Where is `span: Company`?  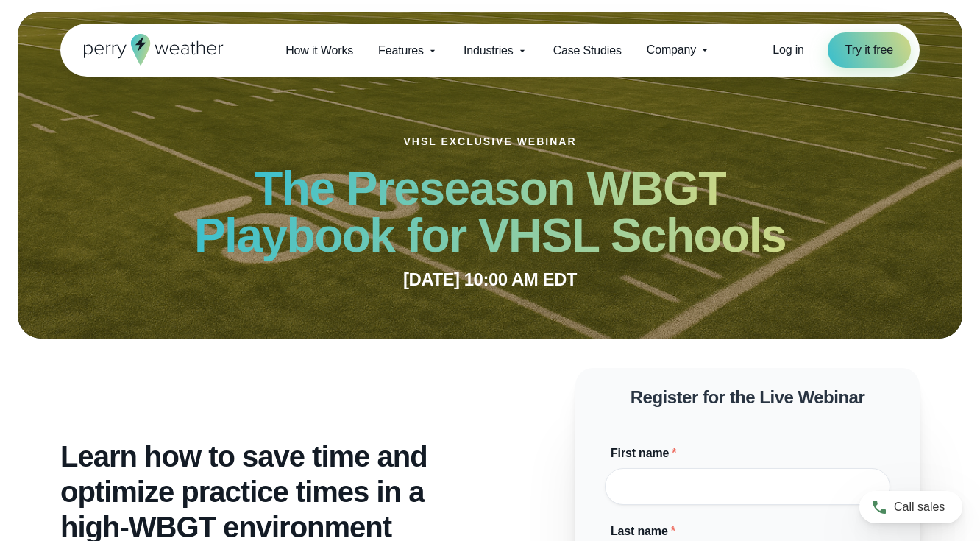
span: Company is located at coordinates (671, 50).